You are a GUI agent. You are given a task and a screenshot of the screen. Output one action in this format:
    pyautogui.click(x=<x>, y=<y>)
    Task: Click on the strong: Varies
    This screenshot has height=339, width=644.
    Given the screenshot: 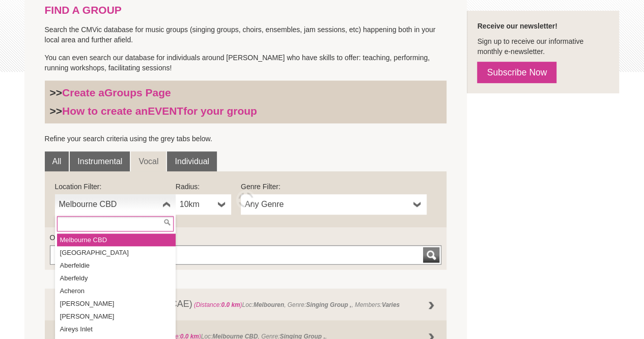 What is the action you would take?
    pyautogui.click(x=391, y=305)
    